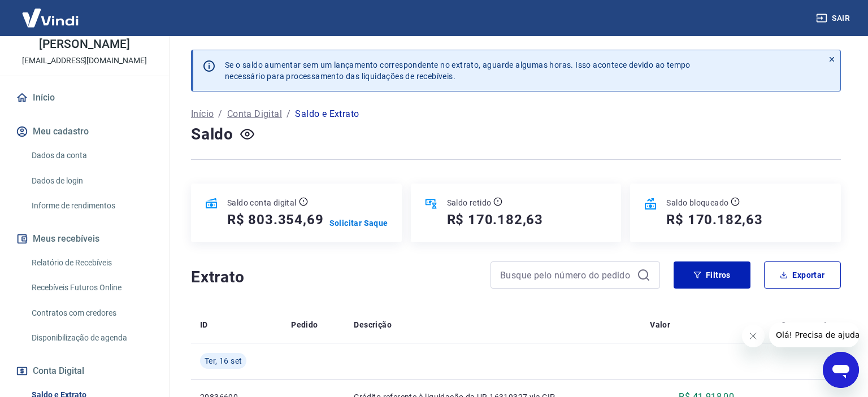 The width and height of the screenshot is (868, 397). Describe the element at coordinates (334, 278) in the screenshot. I see `h4: Extrato` at that location.